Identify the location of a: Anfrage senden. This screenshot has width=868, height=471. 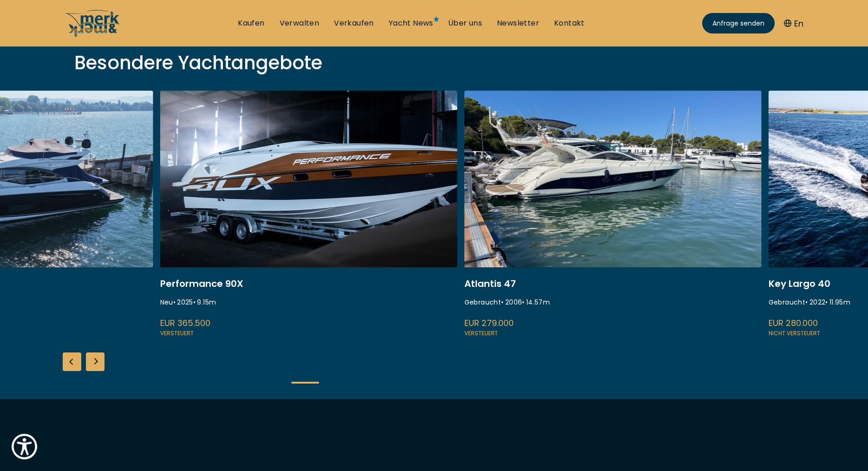
(739, 23).